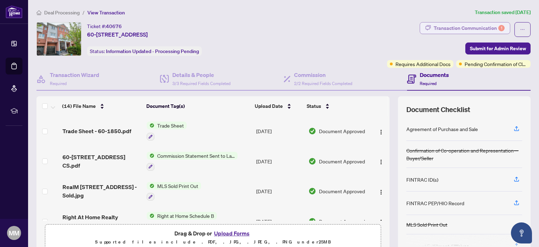  Describe the element at coordinates (435, 203) in the screenshot. I see `div: FINTRAC PEP/HIO Record` at that location.